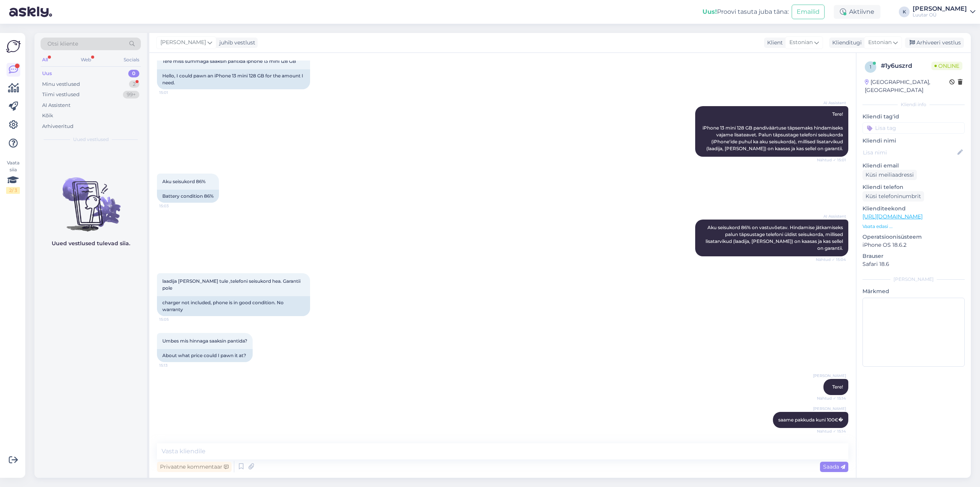 This screenshot has height=487, width=980. Describe the element at coordinates (234, 80) in the screenshot. I see `div: Hello, I could pawn an iPhone 13 mini 128 GB for the amount I need.` at that location.